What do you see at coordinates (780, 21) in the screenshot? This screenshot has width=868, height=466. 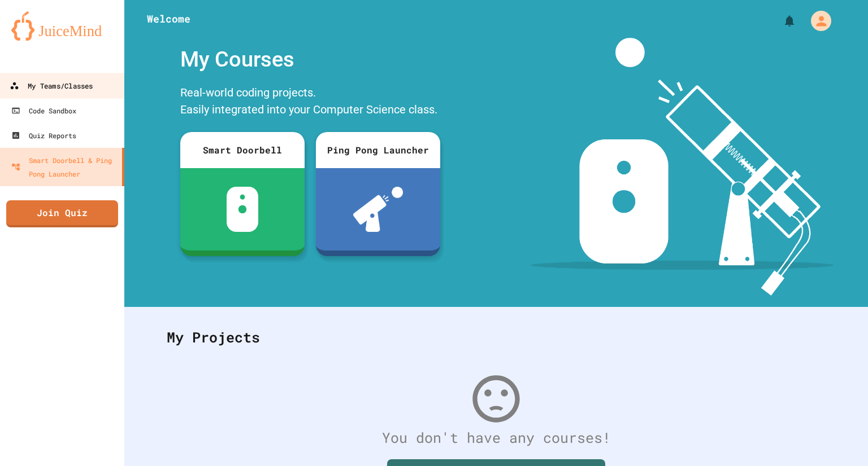 I see `div: My Notifications` at bounding box center [780, 21].